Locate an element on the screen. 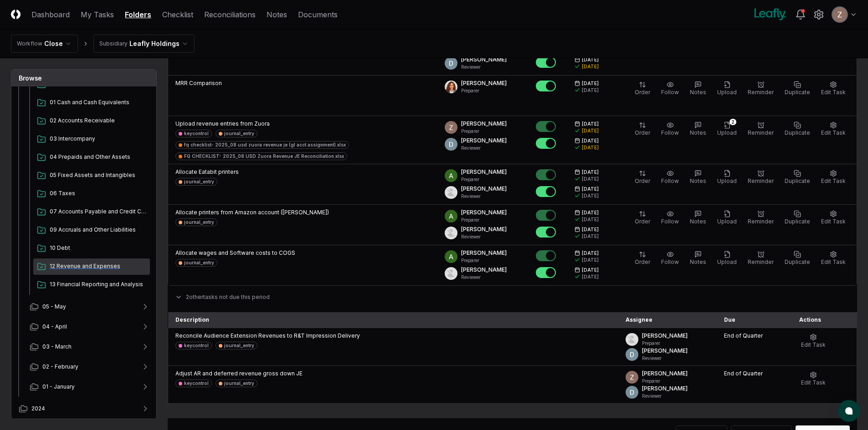 The image size is (868, 430). button: 05 - May is located at coordinates (90, 307).